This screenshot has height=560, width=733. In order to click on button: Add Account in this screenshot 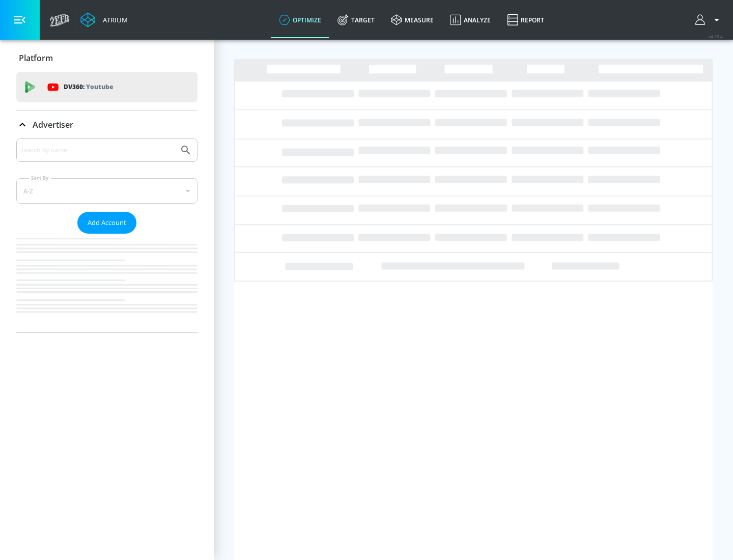, I will do `click(107, 223)`.